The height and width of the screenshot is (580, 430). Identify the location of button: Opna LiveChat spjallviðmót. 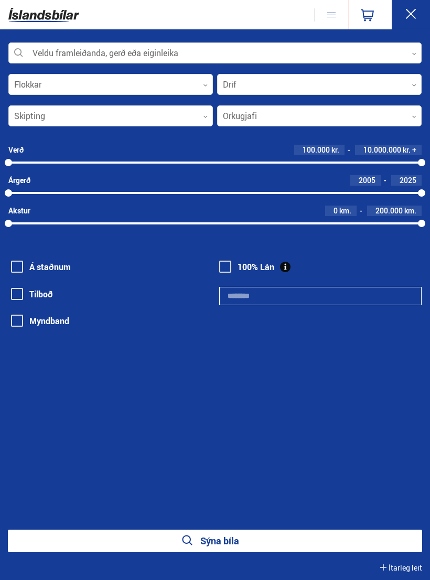
(24, 20).